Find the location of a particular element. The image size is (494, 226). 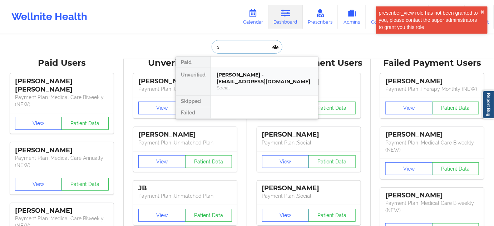

a: Calendar is located at coordinates (253, 17).